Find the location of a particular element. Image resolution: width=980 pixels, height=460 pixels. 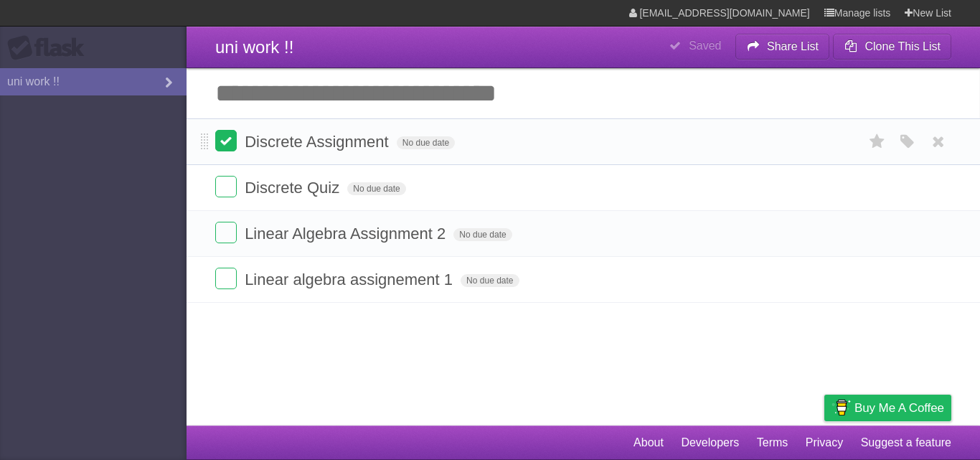

span: uni work !! is located at coordinates (254, 47).